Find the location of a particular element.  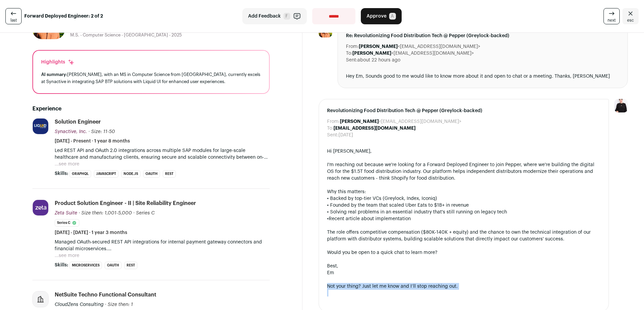

span: Add Feedback is located at coordinates (264, 16).